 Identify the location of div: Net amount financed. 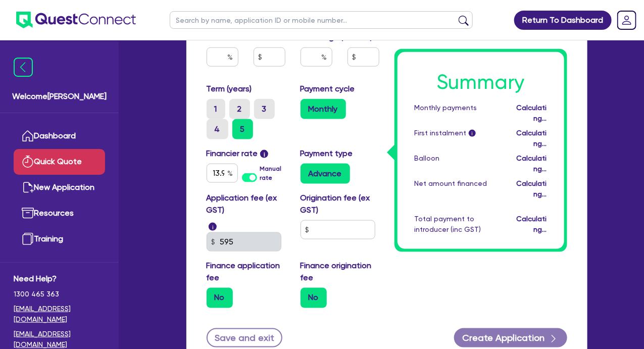
(456, 188).